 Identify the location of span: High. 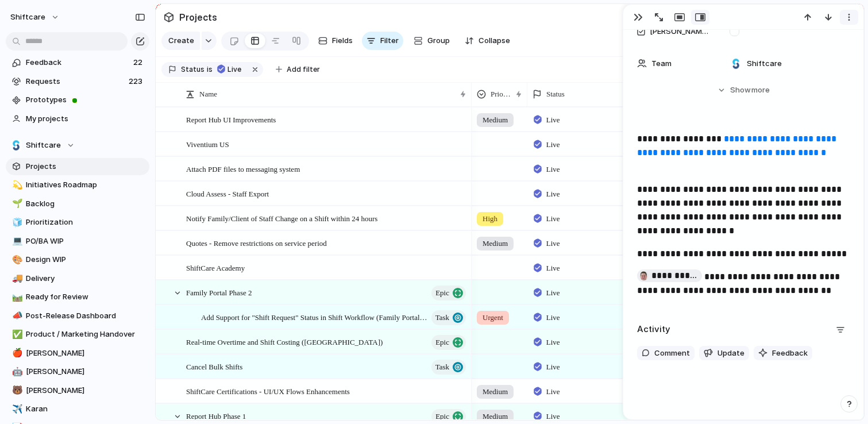
(490, 219).